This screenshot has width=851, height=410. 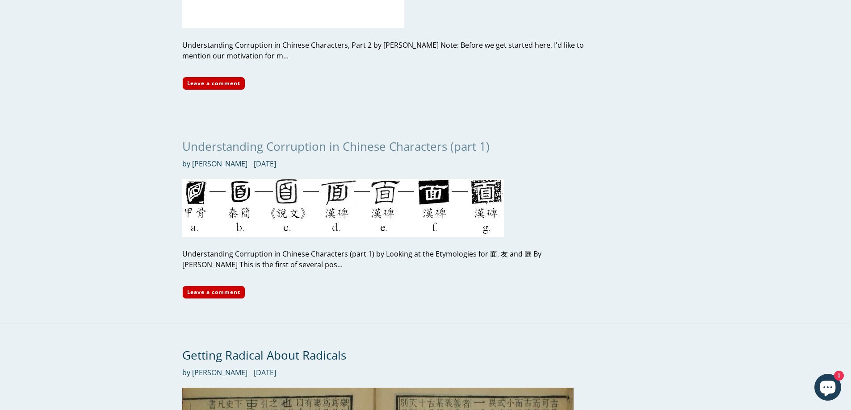 I want to click on inbox-online-store-chat: Shopify online store chat, so click(x=828, y=389).